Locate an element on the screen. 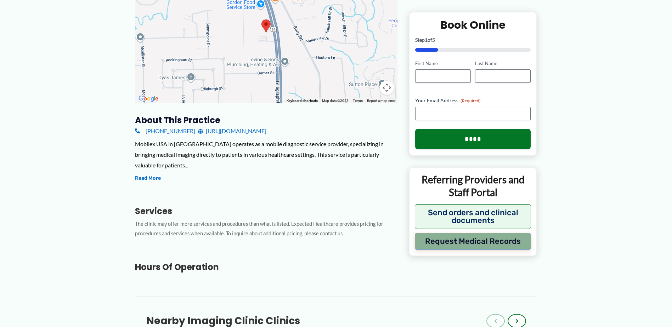 Image resolution: width=672 pixels, height=327 pixels. button: Map camera controls is located at coordinates (387, 88).